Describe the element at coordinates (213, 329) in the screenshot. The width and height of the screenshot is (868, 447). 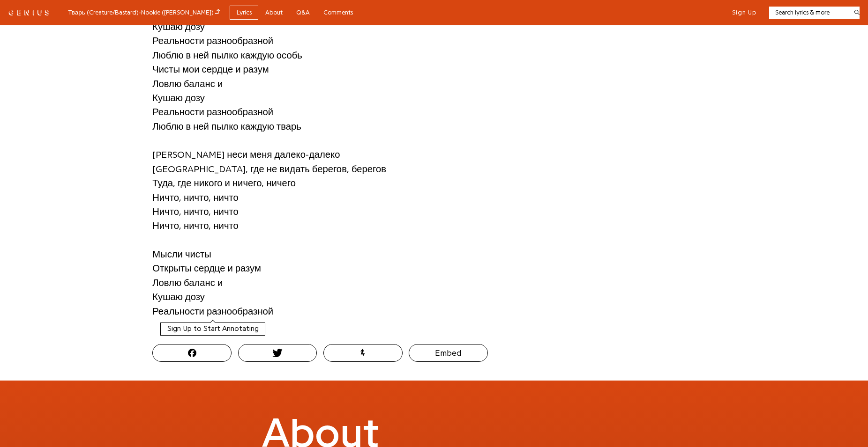
I see `div: Sign Up to Start Annotating` at that location.